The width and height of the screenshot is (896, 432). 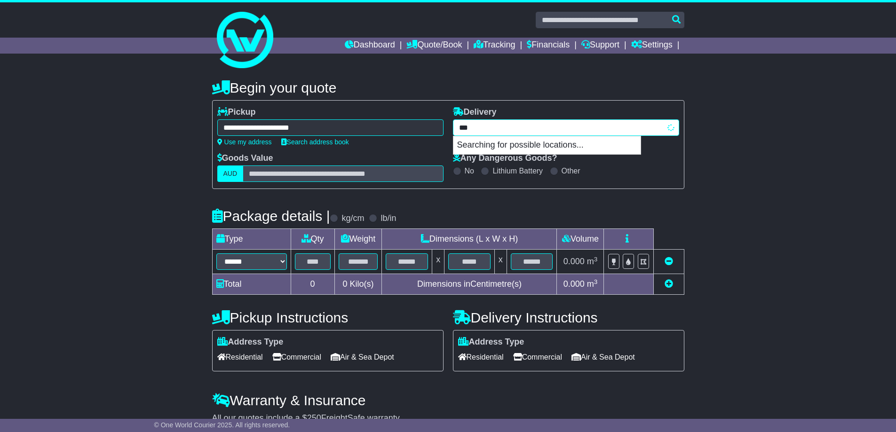 What do you see at coordinates (652, 46) in the screenshot?
I see `a: Settings` at bounding box center [652, 46].